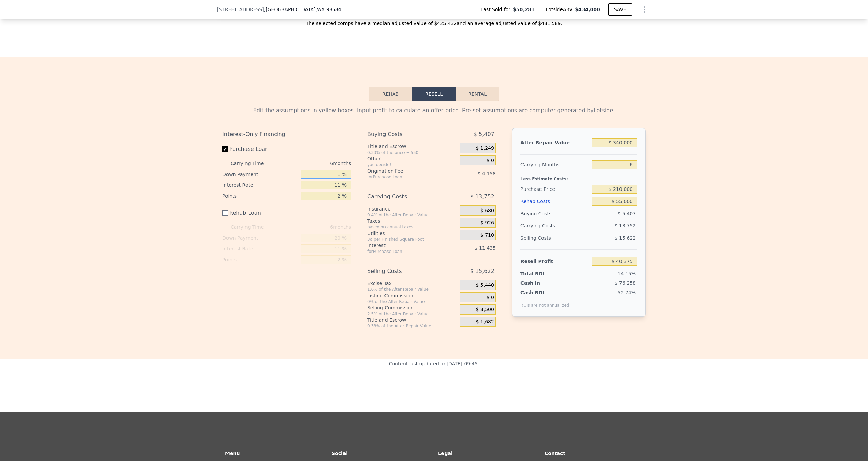 Image resolution: width=868 pixels, height=461 pixels. I want to click on div: based on annual taxes, so click(412, 227).